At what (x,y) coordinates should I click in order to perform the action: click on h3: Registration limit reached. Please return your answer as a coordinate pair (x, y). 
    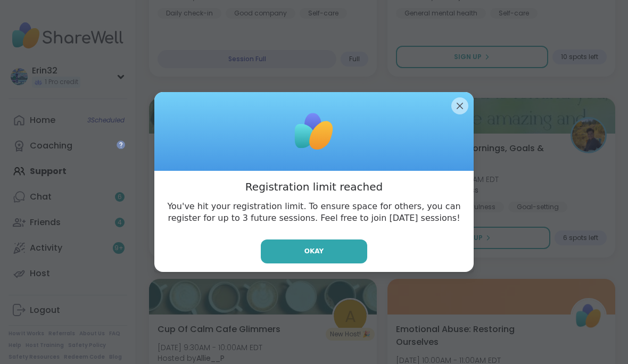
    Looking at the image, I should click on (314, 187).